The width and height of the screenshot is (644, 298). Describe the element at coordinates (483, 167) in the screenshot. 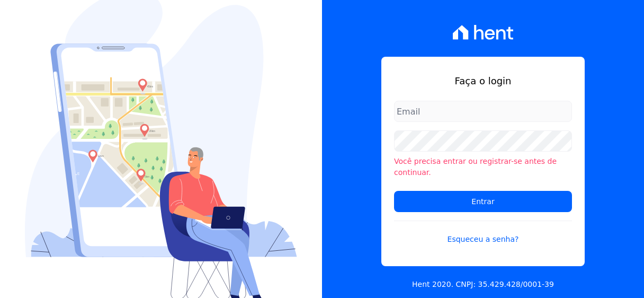

I see `li: Você precisa entrar ou registrar-se antes de continuar.` at that location.